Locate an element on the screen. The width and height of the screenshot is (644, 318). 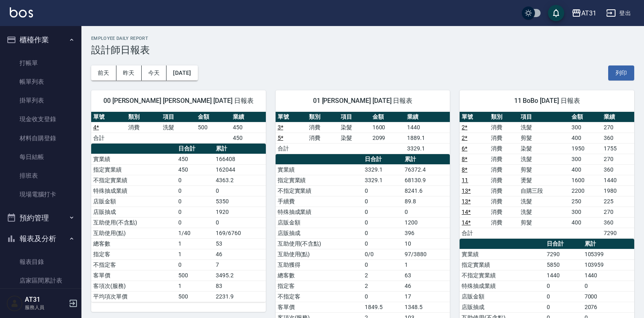
a: 11 is located at coordinates (465, 180).